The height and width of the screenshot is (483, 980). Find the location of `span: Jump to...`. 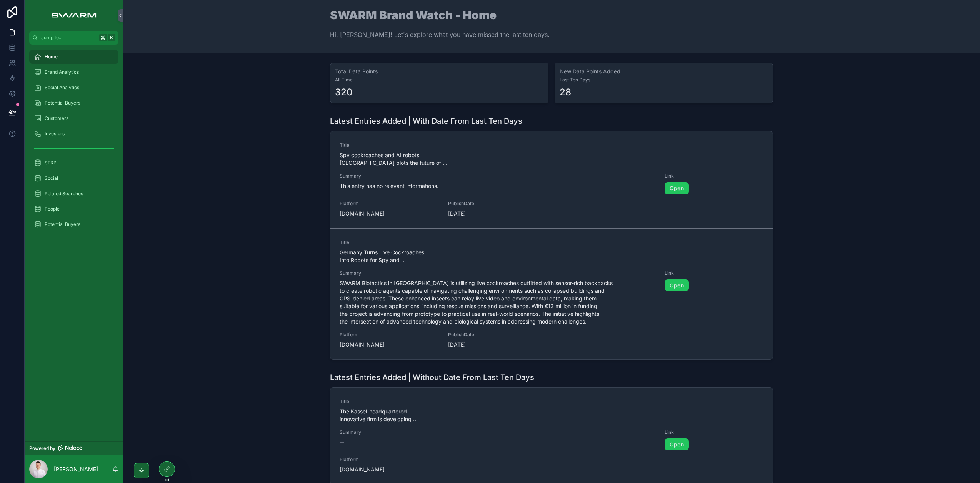

span: Jump to... is located at coordinates (68, 38).